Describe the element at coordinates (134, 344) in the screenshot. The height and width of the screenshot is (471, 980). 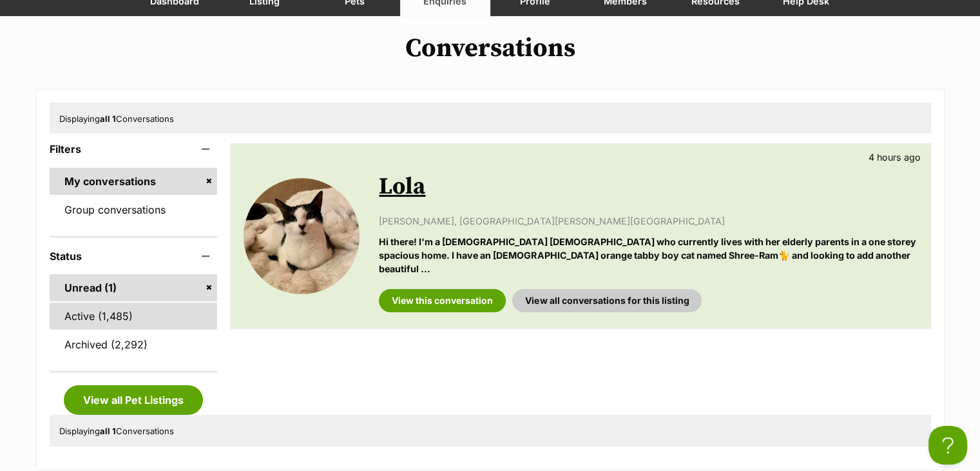
I see `a: Archived (2,292)` at that location.